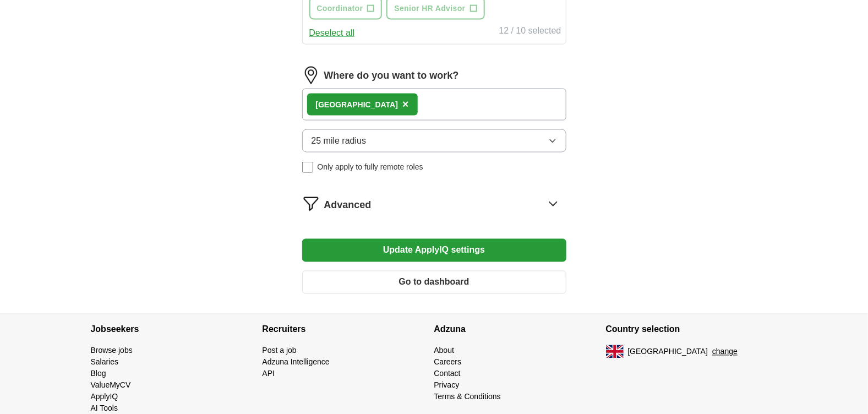  Describe the element at coordinates (280, 351) in the screenshot. I see `a: Post a job` at that location.